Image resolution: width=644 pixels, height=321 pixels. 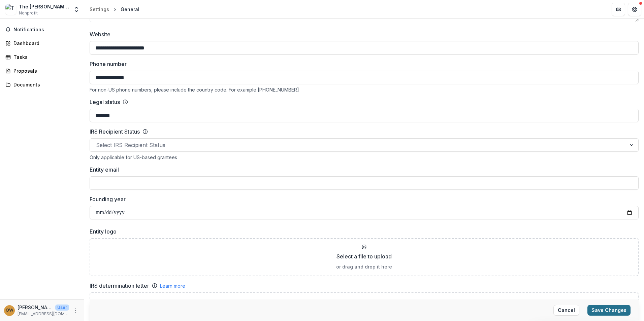 What do you see at coordinates (364, 256) in the screenshot?
I see `p: Select a file to upload` at bounding box center [364, 256].